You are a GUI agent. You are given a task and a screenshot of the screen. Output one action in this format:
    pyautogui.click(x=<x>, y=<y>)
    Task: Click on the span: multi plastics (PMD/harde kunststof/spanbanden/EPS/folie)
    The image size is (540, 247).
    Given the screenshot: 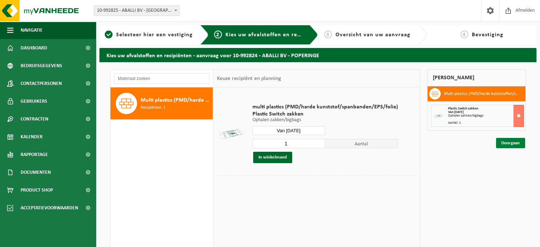 What is the action you would take?
    pyautogui.click(x=325, y=107)
    